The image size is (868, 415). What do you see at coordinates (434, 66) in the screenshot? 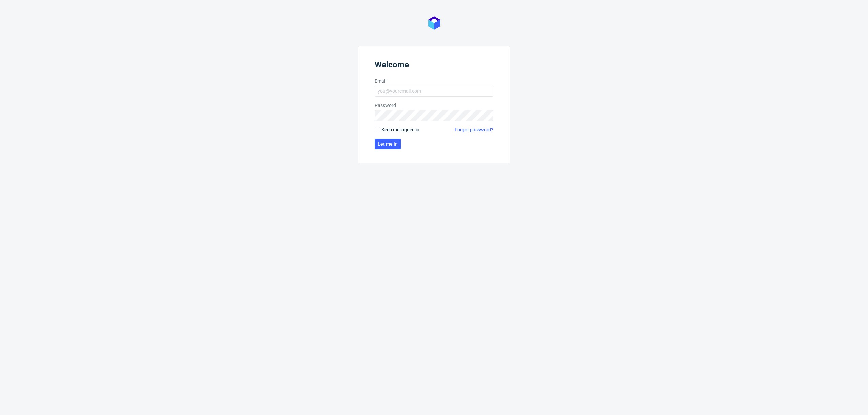
I see `header: Welcome` at bounding box center [434, 66].